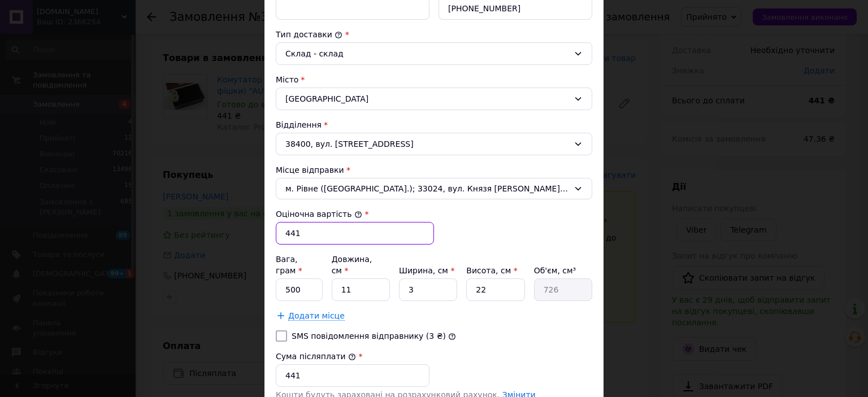 This screenshot has width=868, height=397. I want to click on label: Висота, см, so click(492, 270).